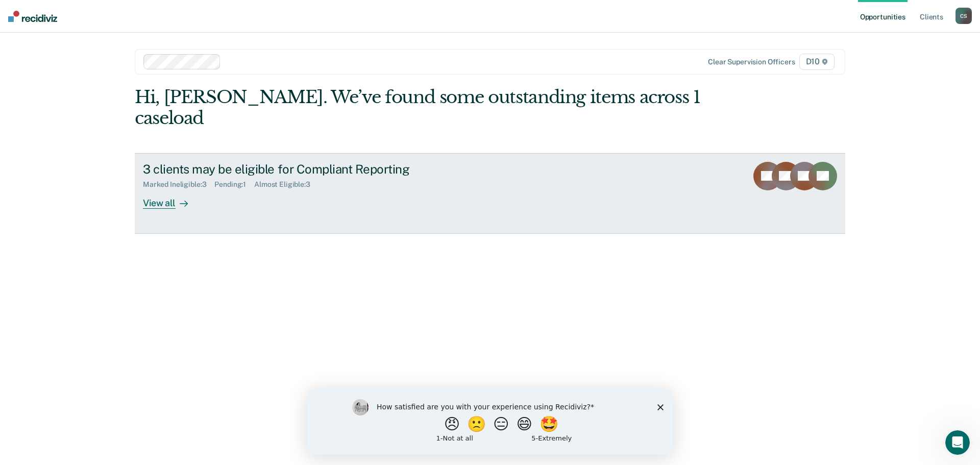 This screenshot has height=465, width=980. Describe the element at coordinates (234, 184) in the screenshot. I see `div: Pending : 1` at that location.